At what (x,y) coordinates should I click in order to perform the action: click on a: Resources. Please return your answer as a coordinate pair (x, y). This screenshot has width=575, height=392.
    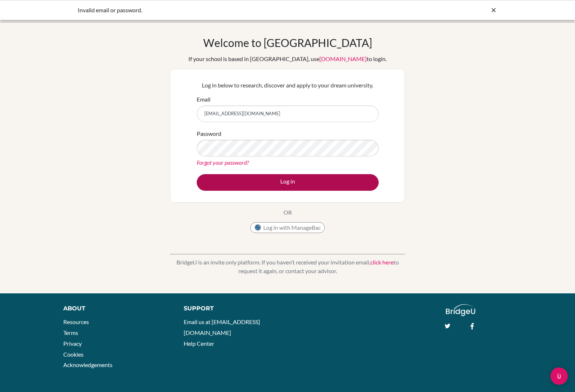
    Looking at the image, I should click on (76, 322).